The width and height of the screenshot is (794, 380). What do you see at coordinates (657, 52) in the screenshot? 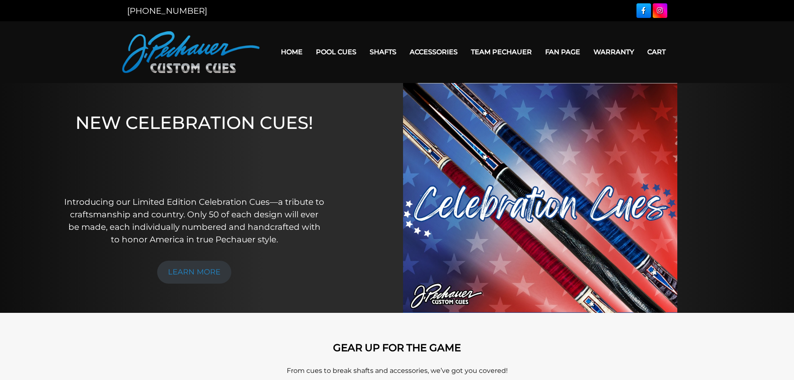
I see `a: Cart` at bounding box center [657, 52].